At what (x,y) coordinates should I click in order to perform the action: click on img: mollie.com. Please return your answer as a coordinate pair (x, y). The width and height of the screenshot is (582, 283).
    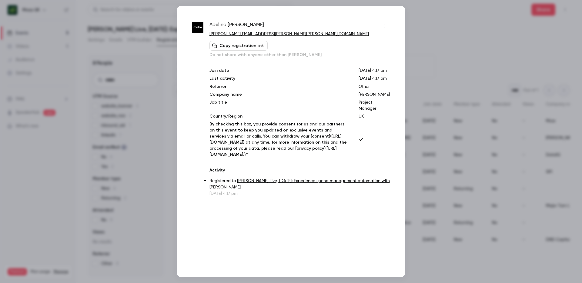
    Looking at the image, I should click on (198, 27).